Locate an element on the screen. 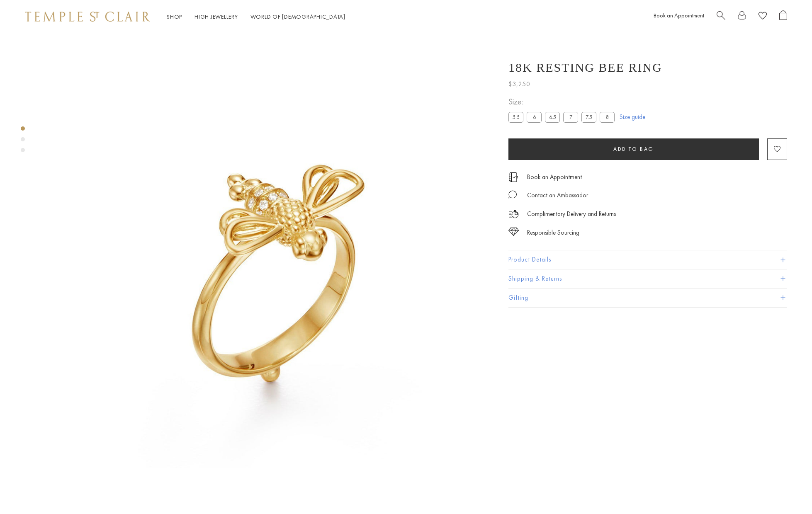 Image resolution: width=812 pixels, height=514 pixels. label: 7 is located at coordinates (570, 117).